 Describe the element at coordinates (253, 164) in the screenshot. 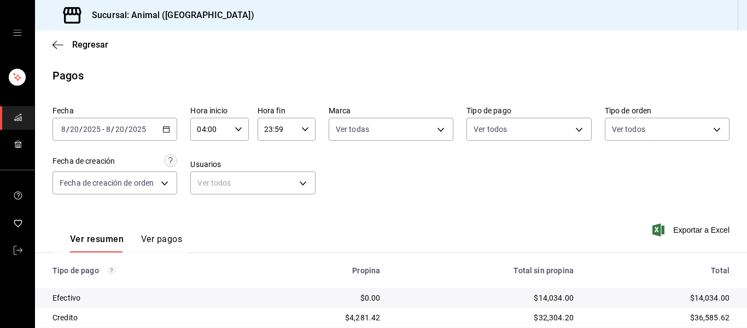

I see `label: Usuarios` at that location.